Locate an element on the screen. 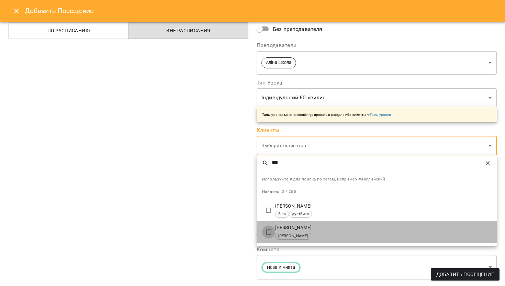  span: Найдено: 2 / 255 is located at coordinates (279, 191).